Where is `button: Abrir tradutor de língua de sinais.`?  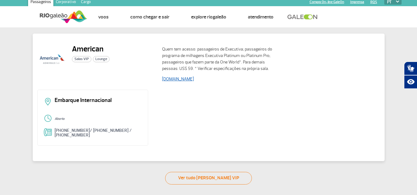
button: Abrir tradutor de língua de sinais. is located at coordinates (410, 68).